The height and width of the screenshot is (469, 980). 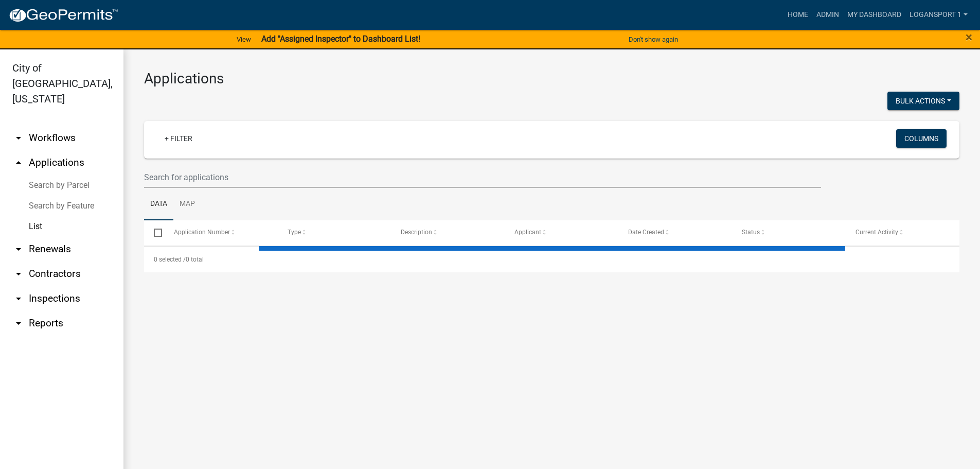 I want to click on div: 0 total, so click(x=552, y=259).